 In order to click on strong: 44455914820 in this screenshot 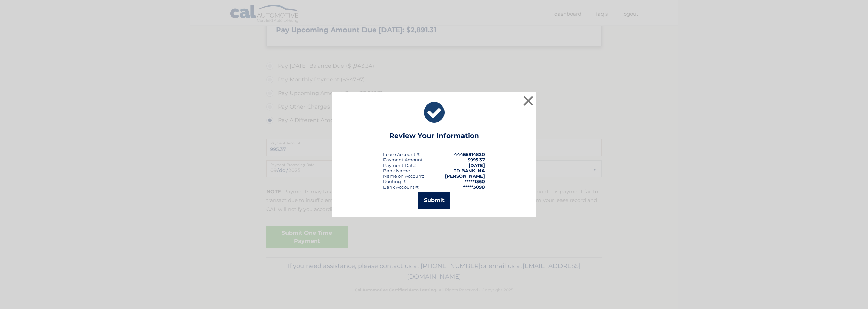, I will do `click(469, 154)`.